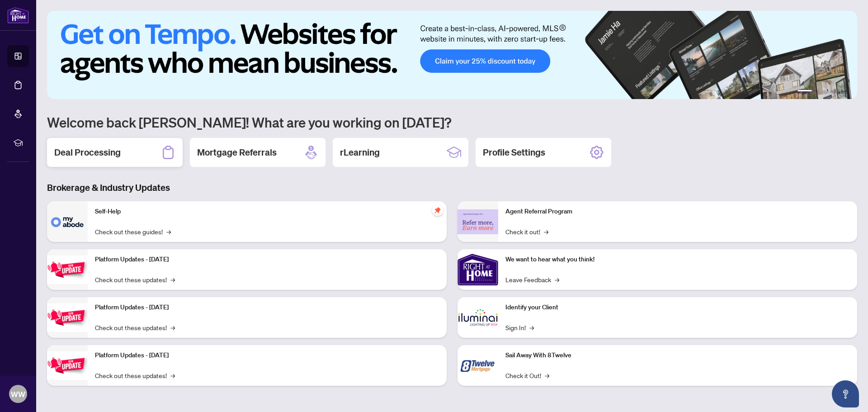 Image resolution: width=868 pixels, height=412 pixels. I want to click on img: Sail Away With 8Twelve, so click(478, 365).